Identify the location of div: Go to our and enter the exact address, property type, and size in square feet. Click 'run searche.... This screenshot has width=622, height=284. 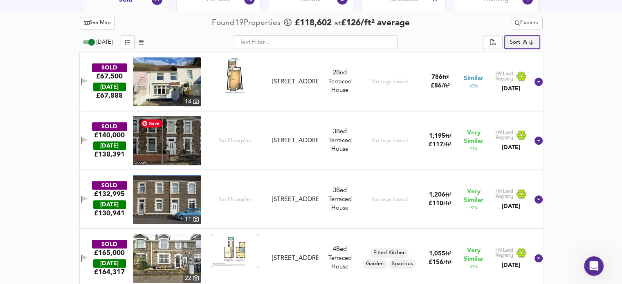
(82, 53).